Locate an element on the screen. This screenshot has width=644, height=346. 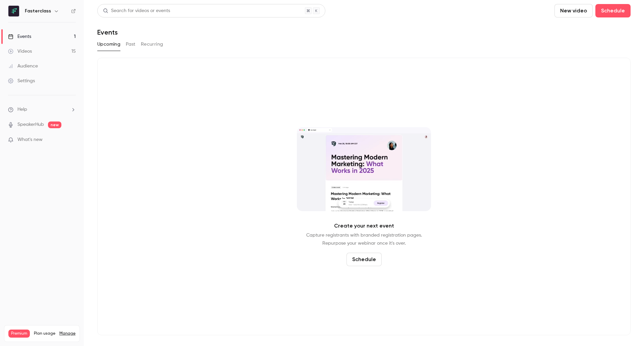
img: Fasterclass is located at coordinates (13, 11).